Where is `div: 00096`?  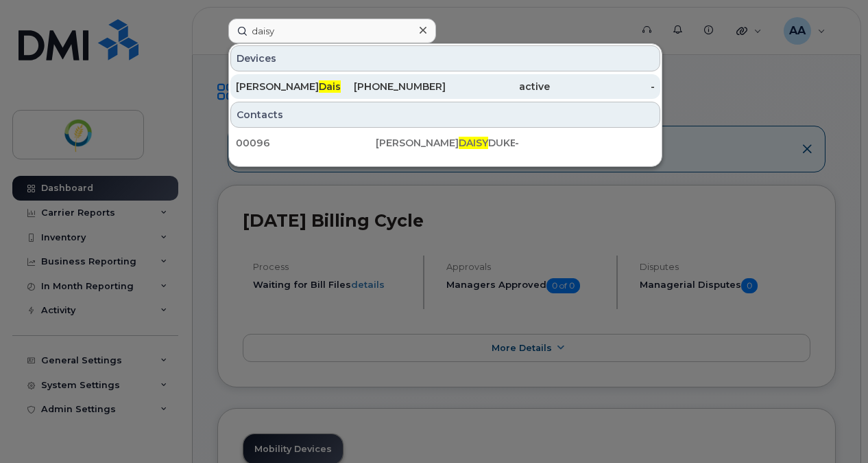 div: 00096 is located at coordinates (306, 143).